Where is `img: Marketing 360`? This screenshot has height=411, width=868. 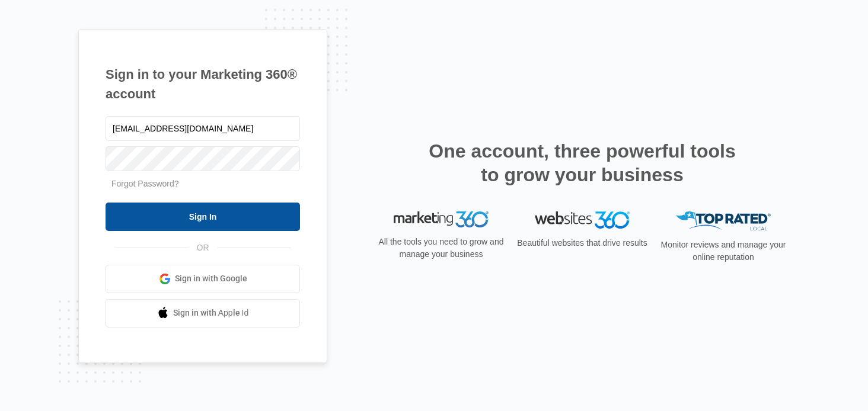
img: Marketing 360 is located at coordinates (441, 220).